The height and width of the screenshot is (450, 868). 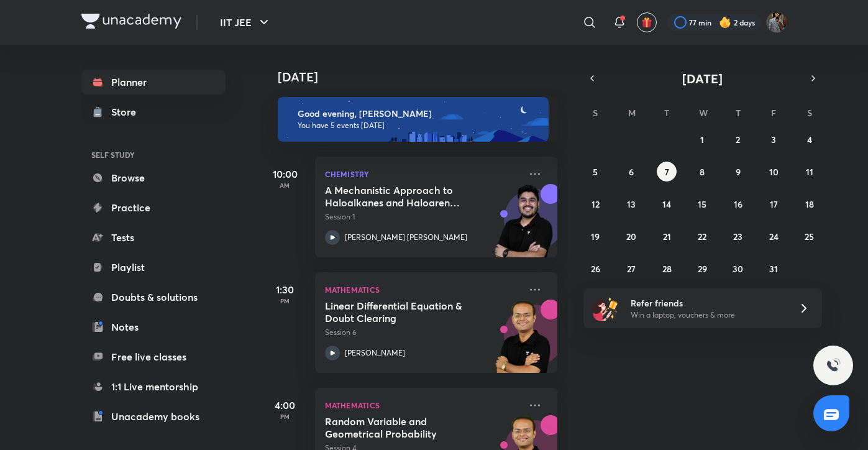 What do you see at coordinates (809, 140) in the screenshot?
I see `button: October 4, 2025` at bounding box center [809, 140].